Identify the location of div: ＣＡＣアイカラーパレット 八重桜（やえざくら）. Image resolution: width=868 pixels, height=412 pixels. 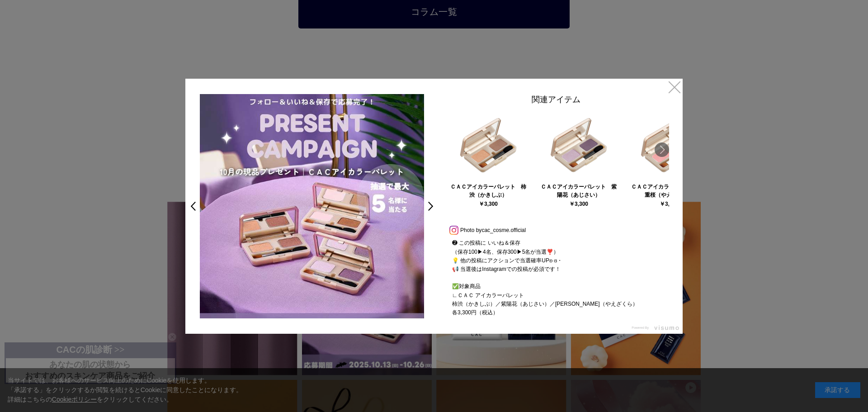
(669, 191).